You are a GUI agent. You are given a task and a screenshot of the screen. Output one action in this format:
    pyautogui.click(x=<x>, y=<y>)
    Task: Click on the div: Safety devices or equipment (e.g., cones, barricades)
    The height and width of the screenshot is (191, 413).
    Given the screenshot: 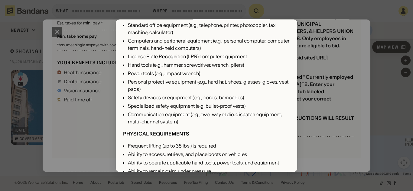 What is the action you would take?
    pyautogui.click(x=209, y=98)
    